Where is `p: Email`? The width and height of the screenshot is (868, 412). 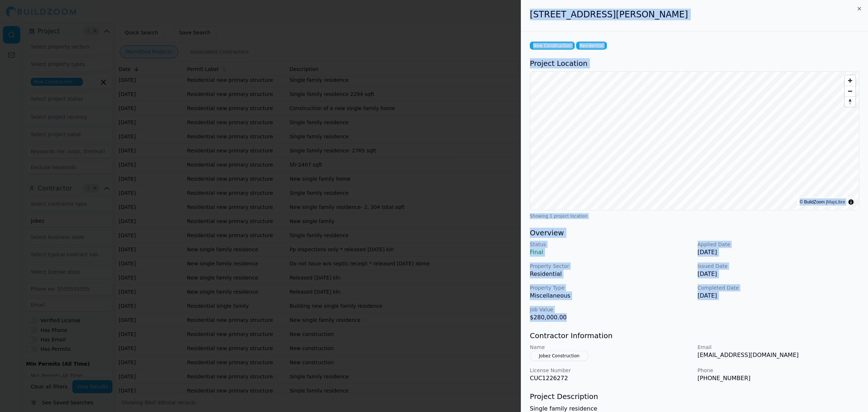
p: Email is located at coordinates (778, 347).